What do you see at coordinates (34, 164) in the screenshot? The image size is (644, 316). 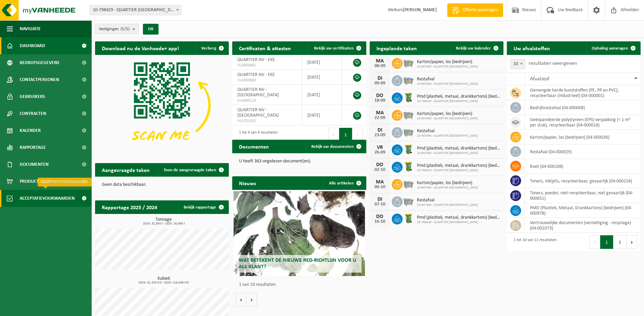 I see `span: Documenten` at bounding box center [34, 164].